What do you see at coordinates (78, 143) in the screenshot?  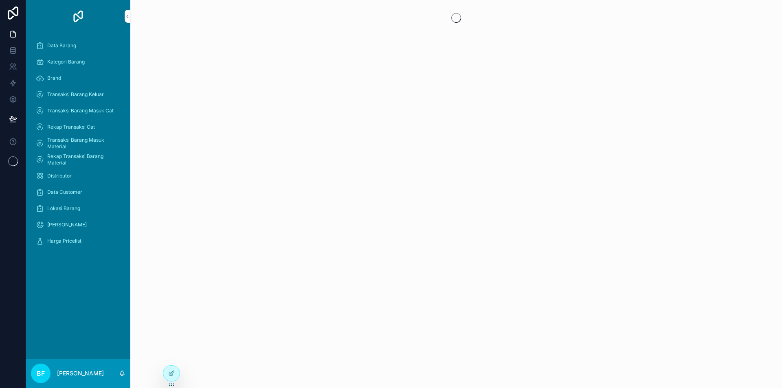 I see `a: Transaksi Barang Masuk Material` at bounding box center [78, 143].